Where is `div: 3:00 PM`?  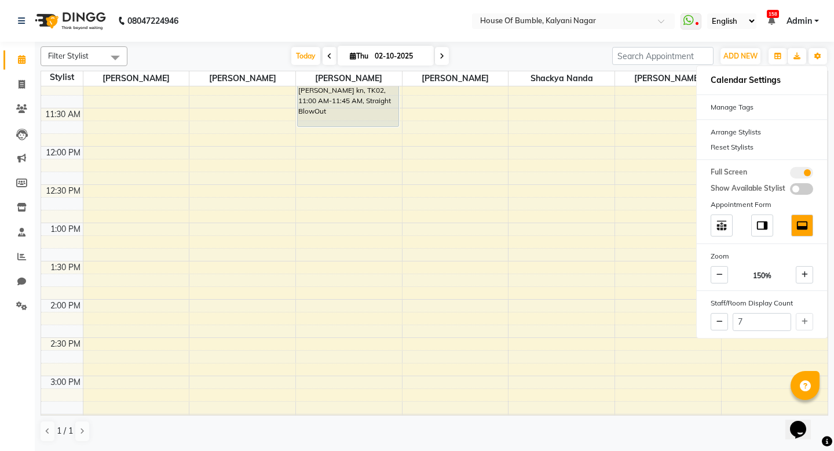
div: 3:00 PM is located at coordinates (65, 382).